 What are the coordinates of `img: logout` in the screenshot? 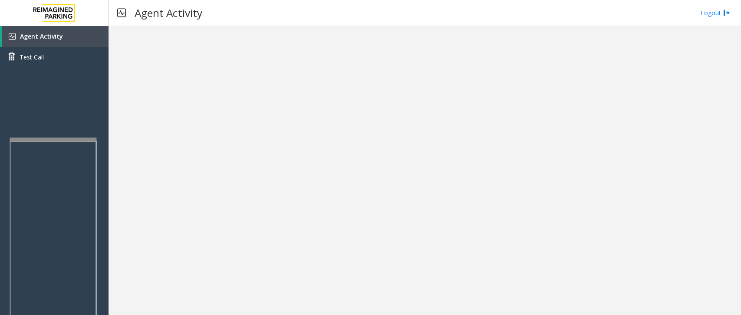 It's located at (727, 13).